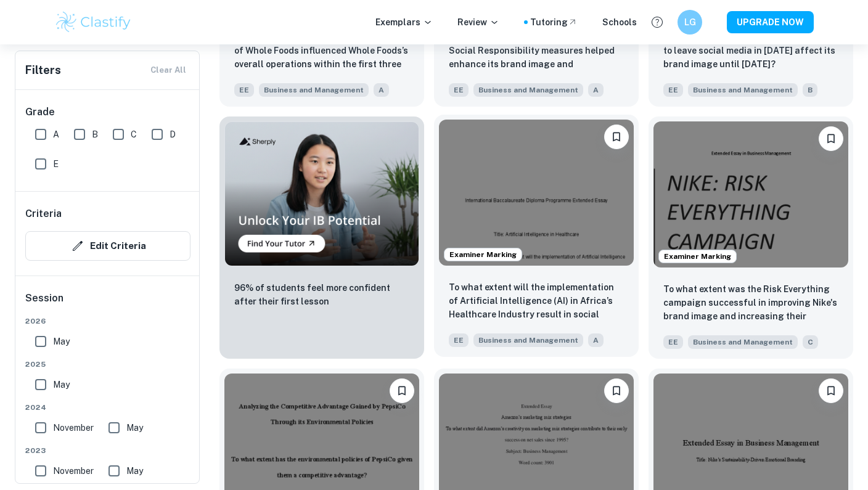 The height and width of the screenshot is (490, 868). What do you see at coordinates (108, 364) in the screenshot?
I see `span: 2025` at bounding box center [108, 364].